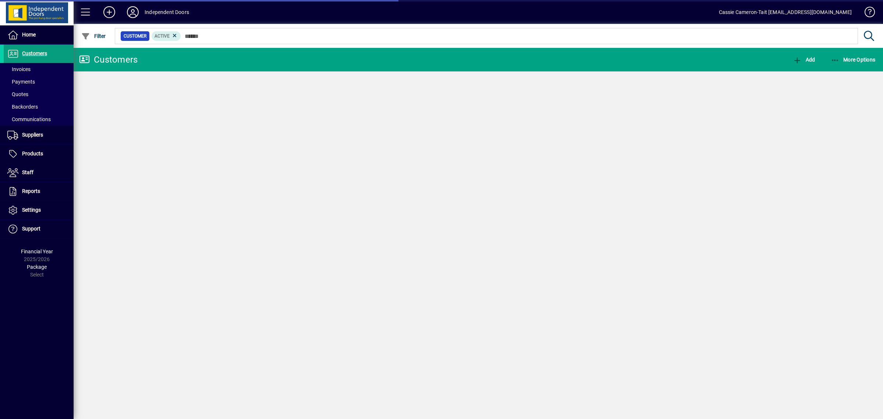  What do you see at coordinates (39, 191) in the screenshot?
I see `a: Reports` at bounding box center [39, 191].